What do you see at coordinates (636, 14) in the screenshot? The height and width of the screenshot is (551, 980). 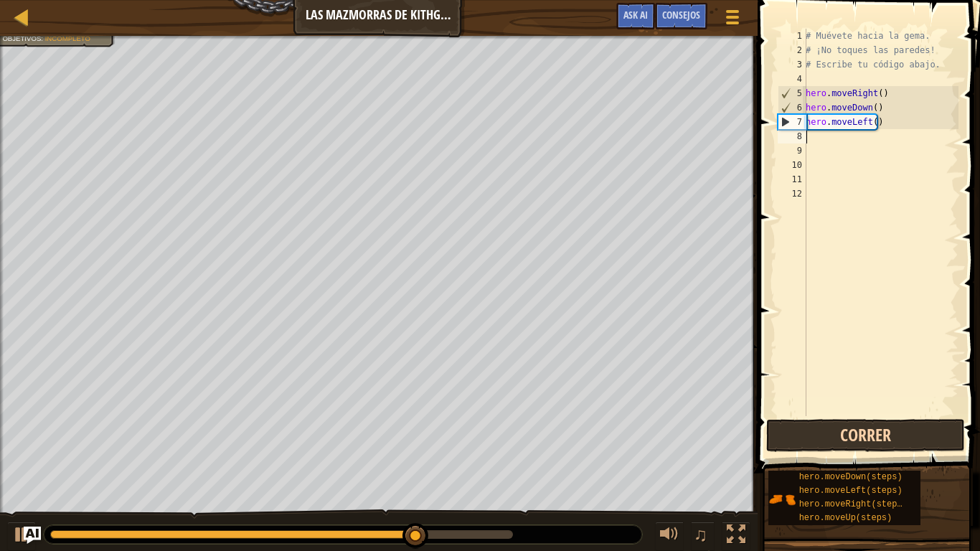 I see `span: Ask AI` at bounding box center [636, 14].